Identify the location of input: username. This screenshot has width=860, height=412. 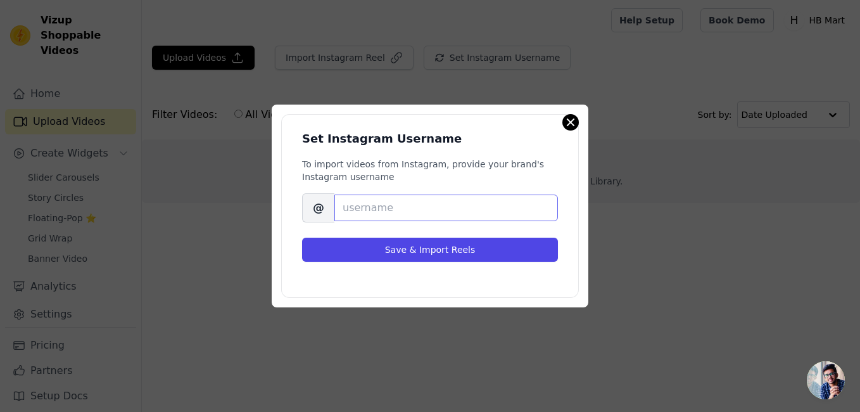
(446, 208).